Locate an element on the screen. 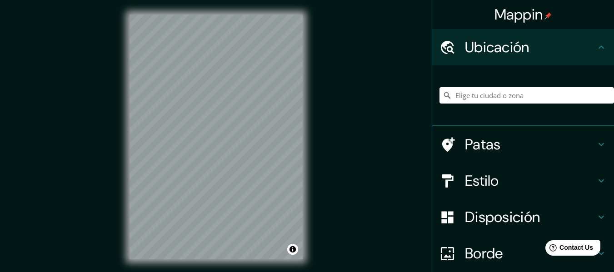  span: Contact Us is located at coordinates (43, 11).